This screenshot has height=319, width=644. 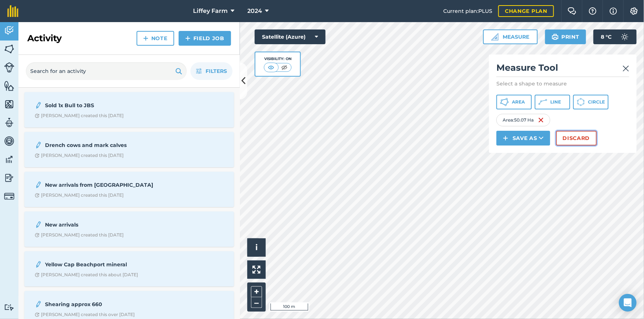 I want to click on span: Liffey Farm, so click(x=211, y=11).